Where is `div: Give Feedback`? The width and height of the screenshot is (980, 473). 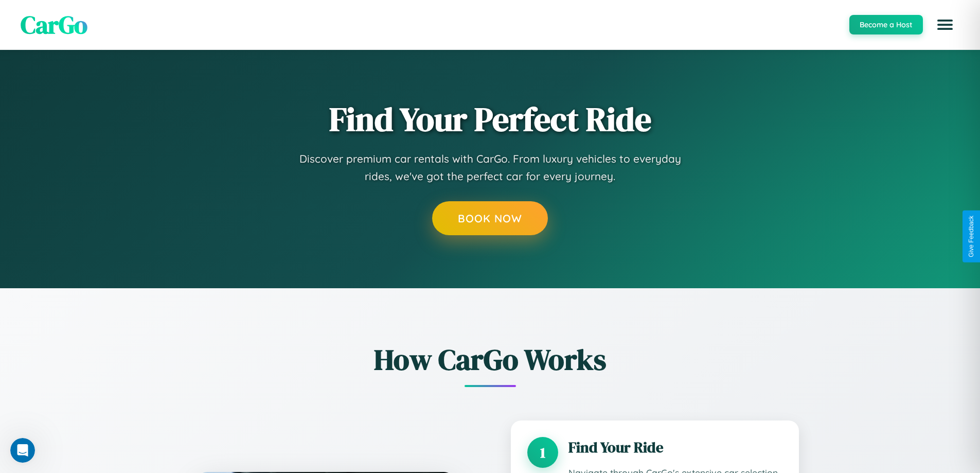
div: Give Feedback is located at coordinates (972, 236).